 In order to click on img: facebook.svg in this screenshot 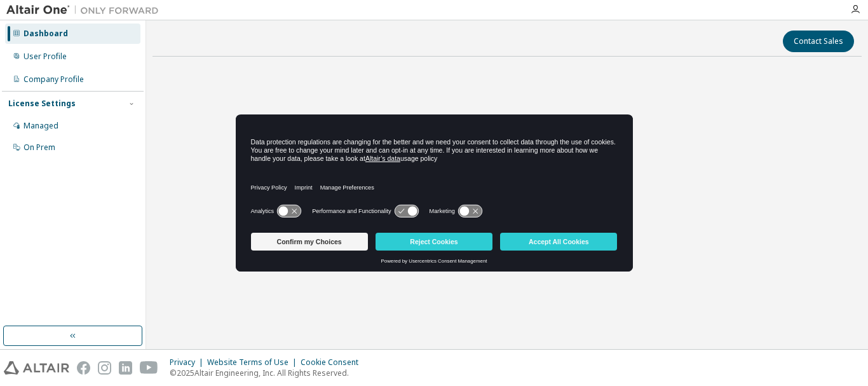, I will do `click(83, 368)`.